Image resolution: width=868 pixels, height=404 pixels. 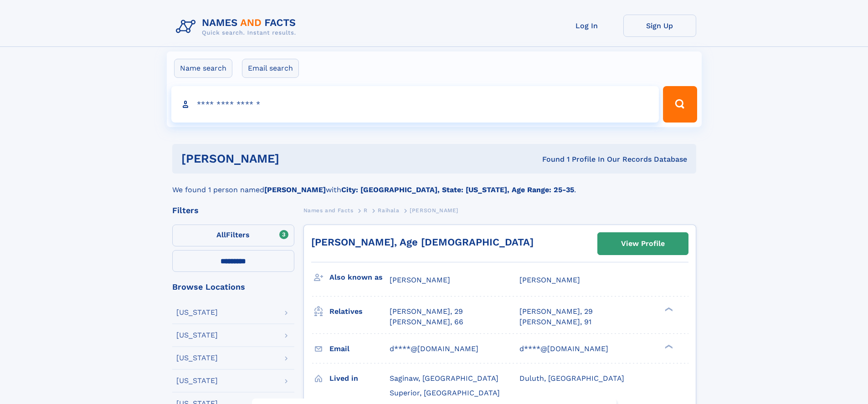 What do you see at coordinates (434, 185) in the screenshot?
I see `div: We found 1 person named with .` at bounding box center [434, 185].